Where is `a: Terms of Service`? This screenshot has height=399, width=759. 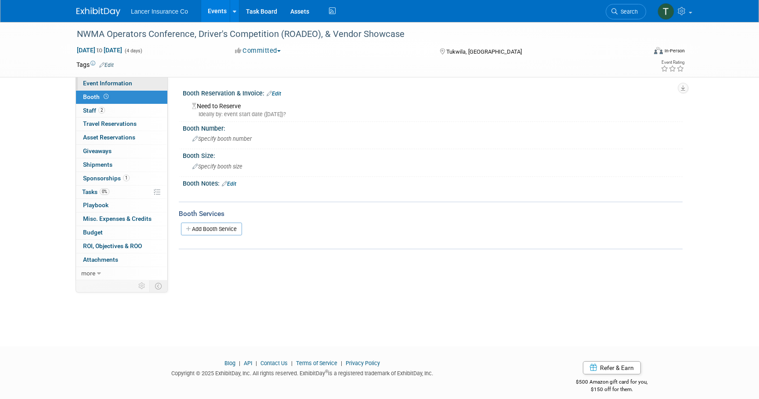 a: Terms of Service is located at coordinates (317, 362).